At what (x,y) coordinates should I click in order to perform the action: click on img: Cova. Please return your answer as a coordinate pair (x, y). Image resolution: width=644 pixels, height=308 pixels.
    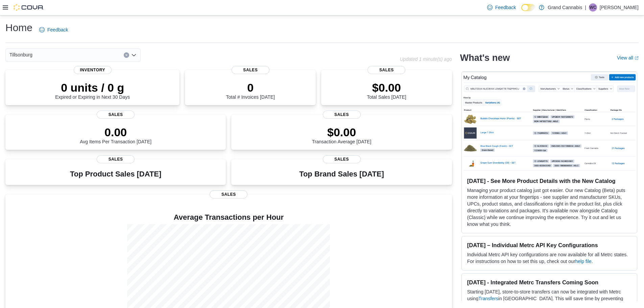
    Looking at the image, I should click on (29, 8).